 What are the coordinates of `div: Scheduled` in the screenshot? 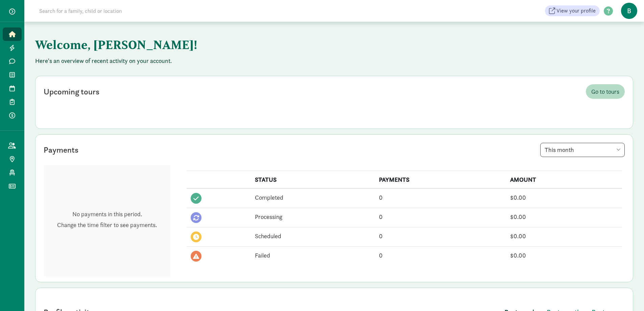 It's located at (313, 236).